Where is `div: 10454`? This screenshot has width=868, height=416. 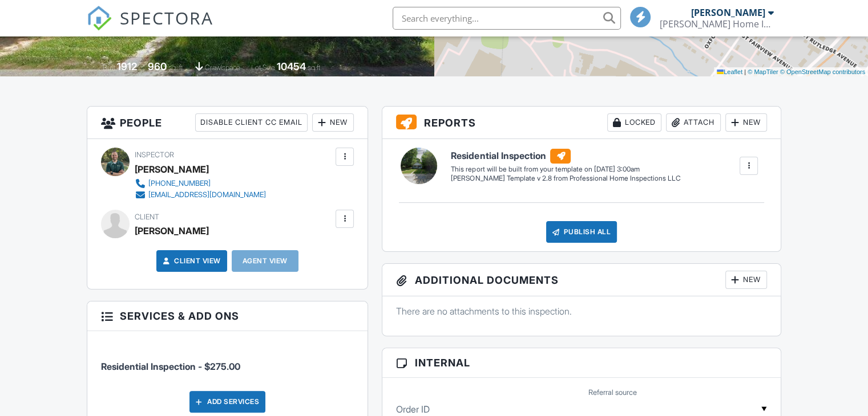 div: 10454 is located at coordinates (291, 66).